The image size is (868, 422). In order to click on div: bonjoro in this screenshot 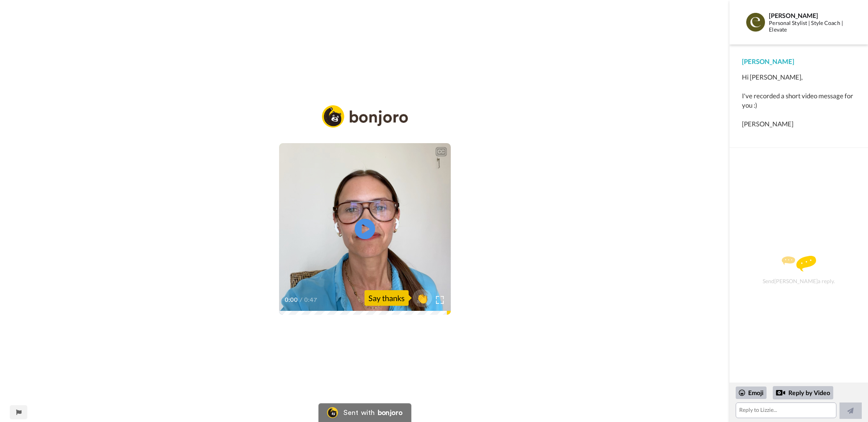, I will do `click(390, 412)`.